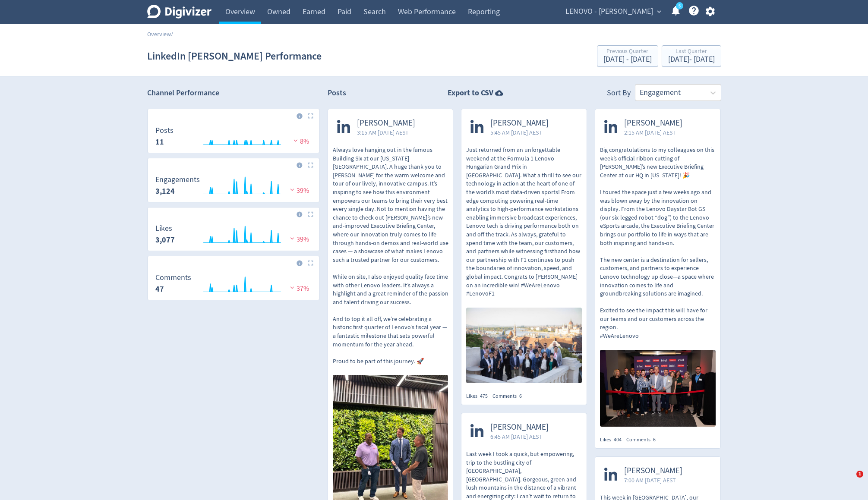 This screenshot has width=868, height=500. What do you see at coordinates (164, 130) in the screenshot?
I see `dt: Posts` at bounding box center [164, 130].